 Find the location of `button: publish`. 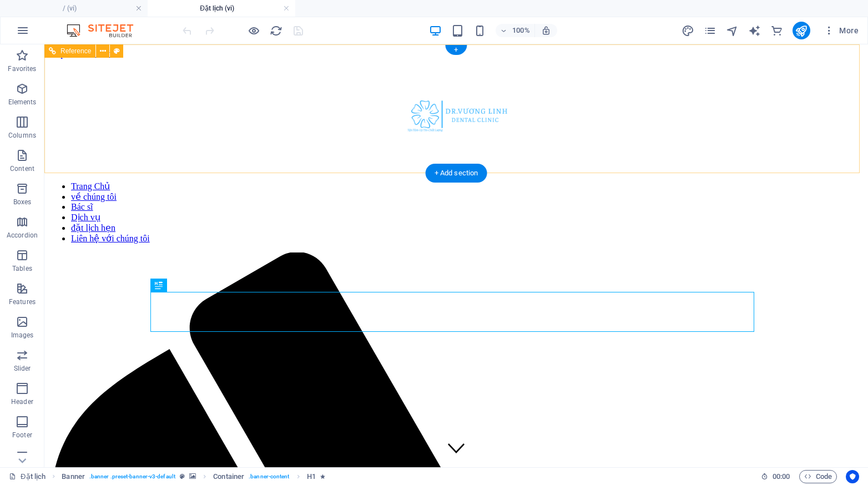

button: publish is located at coordinates (802, 31).